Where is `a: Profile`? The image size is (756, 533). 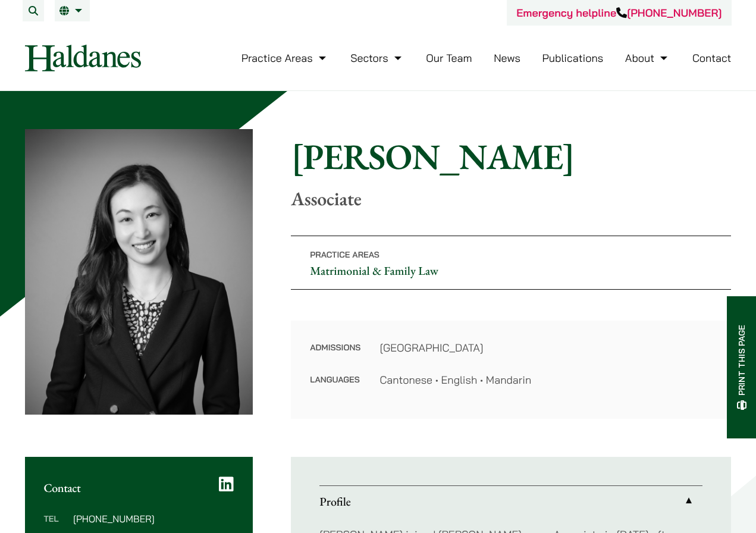
a: Profile is located at coordinates (511, 501).